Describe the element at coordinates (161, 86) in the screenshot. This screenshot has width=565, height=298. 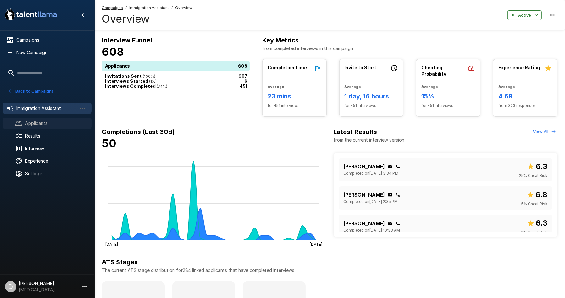
I see `span: ( 74 %)` at that location.